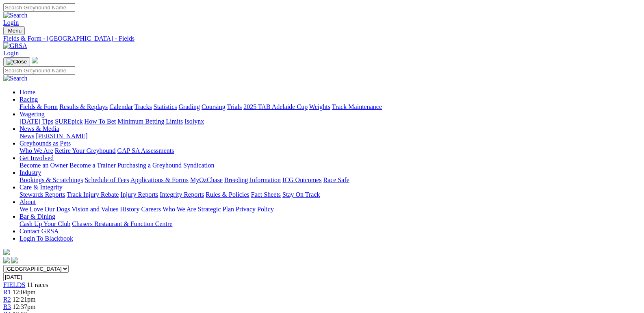 This screenshot has width=644, height=313. What do you see at coordinates (27, 92) in the screenshot?
I see `a: Home` at bounding box center [27, 92].